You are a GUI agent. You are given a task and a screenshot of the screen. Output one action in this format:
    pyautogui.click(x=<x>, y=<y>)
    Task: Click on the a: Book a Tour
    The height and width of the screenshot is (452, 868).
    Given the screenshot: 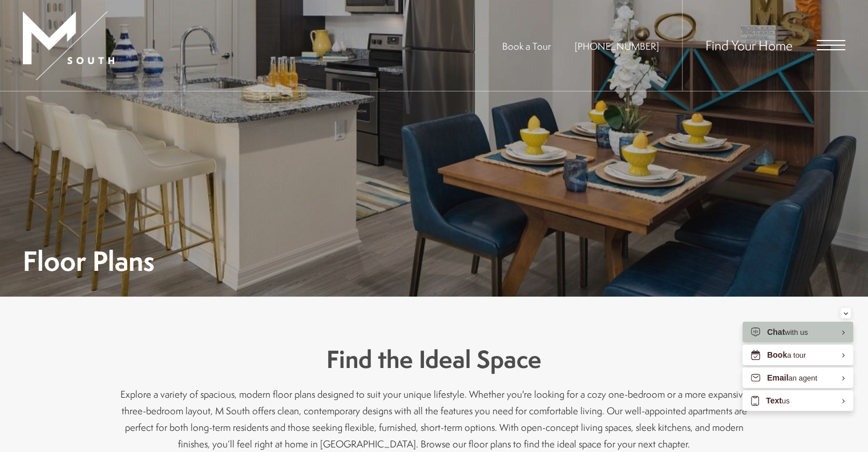 What is the action you would take?
    pyautogui.click(x=526, y=46)
    